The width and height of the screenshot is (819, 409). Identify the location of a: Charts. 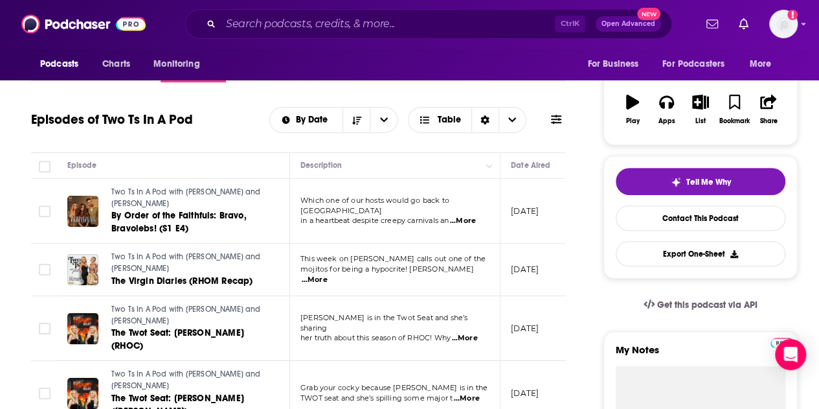
(116, 64).